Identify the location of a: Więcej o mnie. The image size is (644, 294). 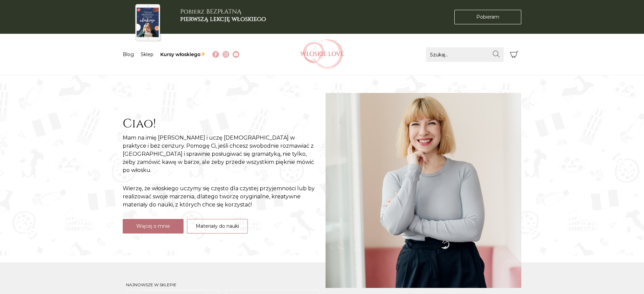
(153, 226).